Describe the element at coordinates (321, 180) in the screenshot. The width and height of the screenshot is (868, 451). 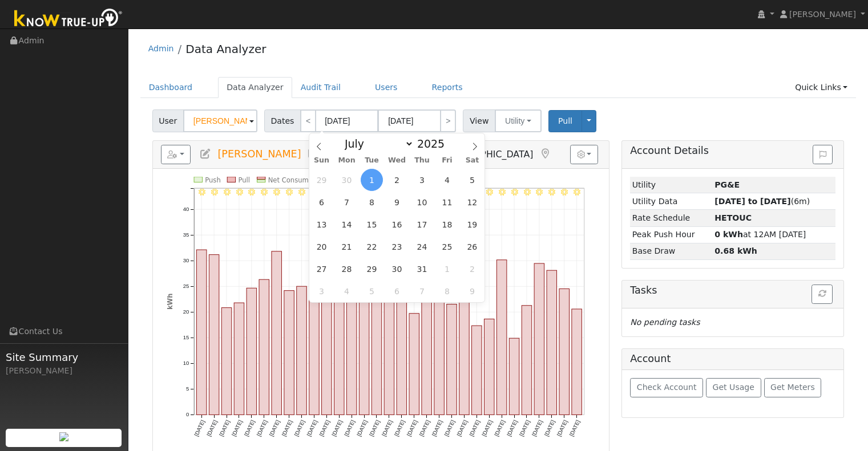
I see `span: June 29, 2025` at that location.